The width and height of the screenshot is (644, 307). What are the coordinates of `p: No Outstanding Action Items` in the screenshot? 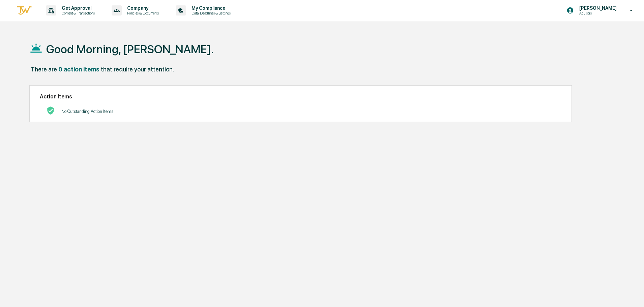 It's located at (88, 112).